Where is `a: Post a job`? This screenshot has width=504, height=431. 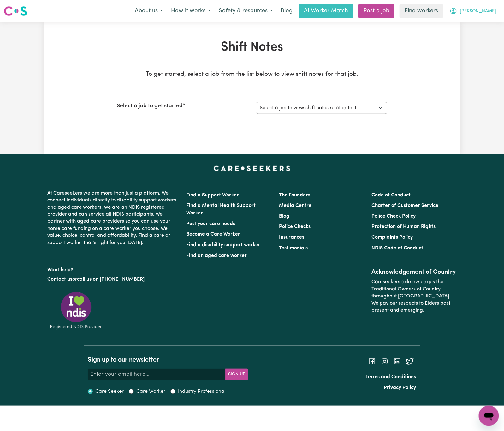
a: Post a job is located at coordinates (376, 11).